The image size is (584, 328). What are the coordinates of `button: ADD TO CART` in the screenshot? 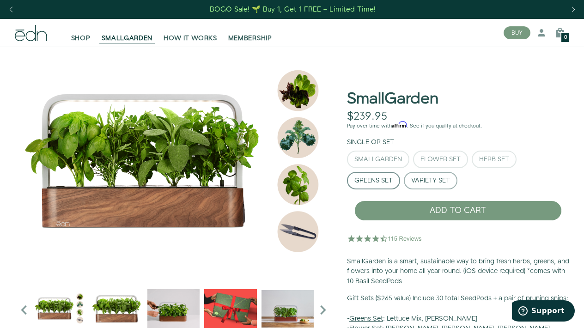 It's located at (458, 211).